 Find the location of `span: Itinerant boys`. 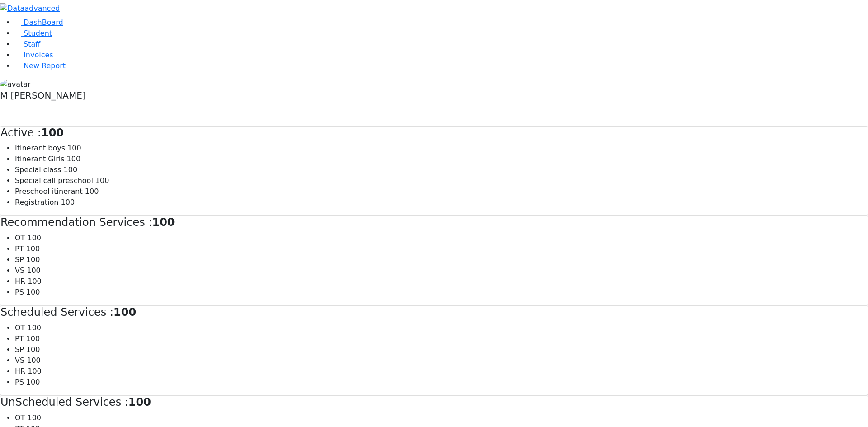

span: Itinerant boys is located at coordinates (40, 148).